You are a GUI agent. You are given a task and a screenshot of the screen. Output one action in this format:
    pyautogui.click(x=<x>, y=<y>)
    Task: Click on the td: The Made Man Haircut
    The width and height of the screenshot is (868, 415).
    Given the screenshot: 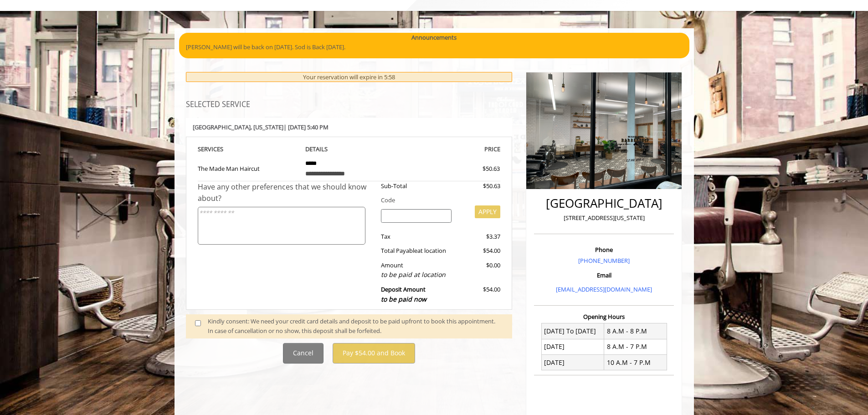 What is the action you would take?
    pyautogui.click(x=248, y=168)
    